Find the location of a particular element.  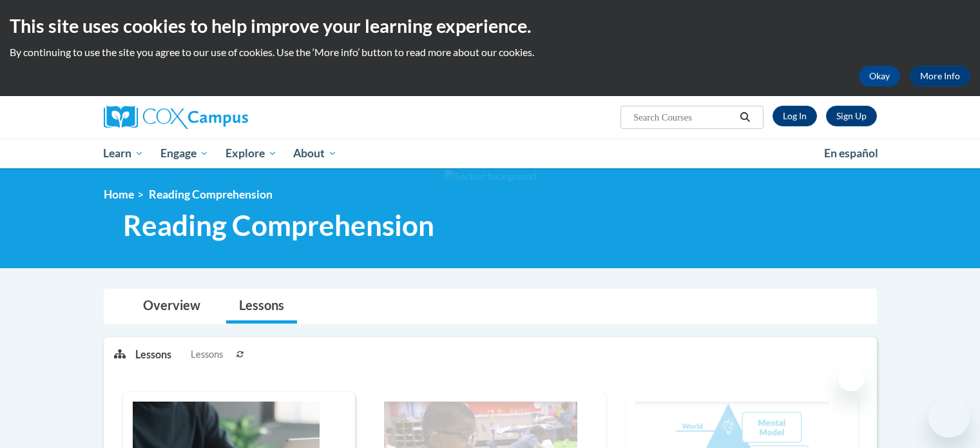

p: Lessons is located at coordinates (153, 355).